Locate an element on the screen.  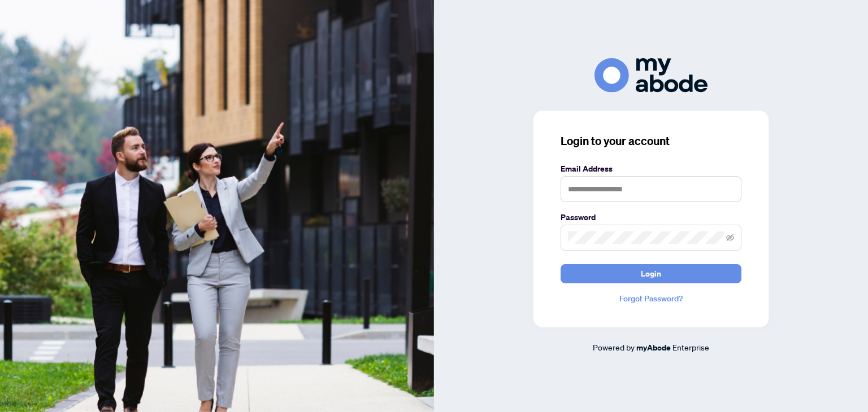
h3: Login to your account is located at coordinates (651, 141).